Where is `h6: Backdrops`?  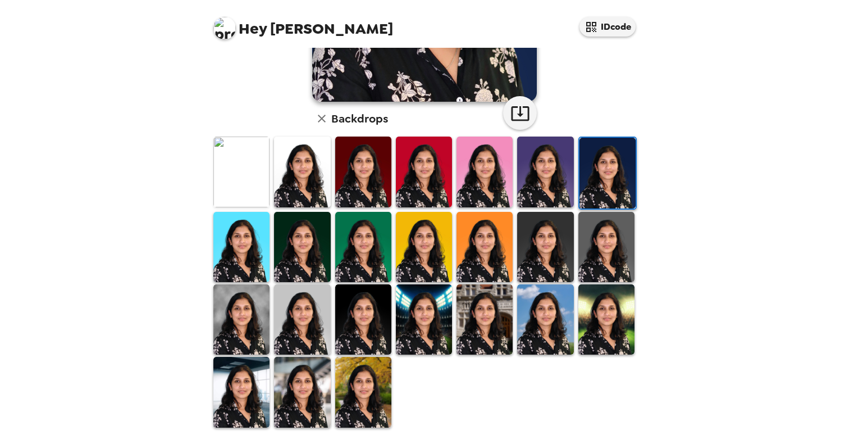
h6: Backdrops is located at coordinates (359, 119).